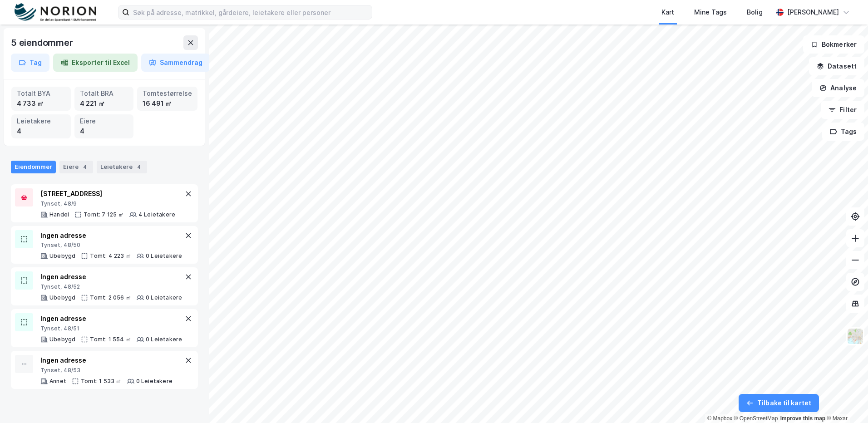  Describe the element at coordinates (104, 104) in the screenshot. I see `div: 4 221 ㎡` at that location.